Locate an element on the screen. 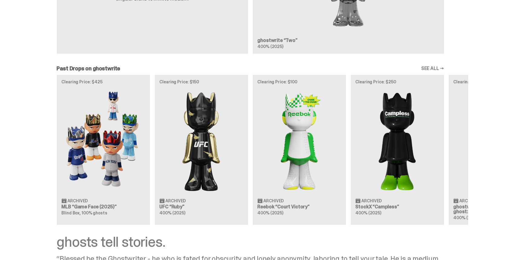 This screenshot has height=260, width=505. p: Clearing Price: $425 is located at coordinates (103, 82).